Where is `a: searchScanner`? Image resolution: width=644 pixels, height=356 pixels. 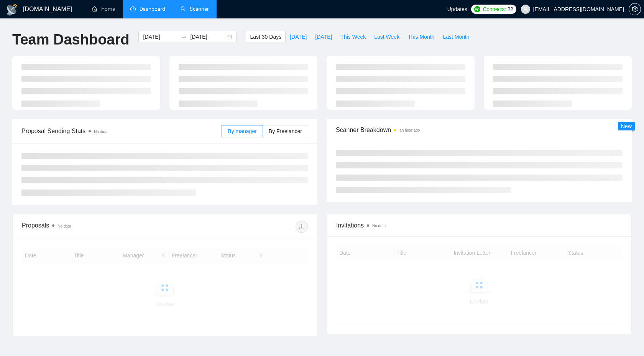
a: searchScanner is located at coordinates (195, 9).